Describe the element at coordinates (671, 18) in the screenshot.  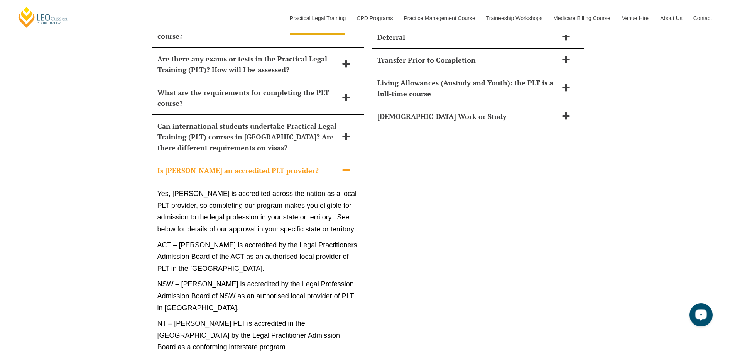
I see `a: About Us` at that location.